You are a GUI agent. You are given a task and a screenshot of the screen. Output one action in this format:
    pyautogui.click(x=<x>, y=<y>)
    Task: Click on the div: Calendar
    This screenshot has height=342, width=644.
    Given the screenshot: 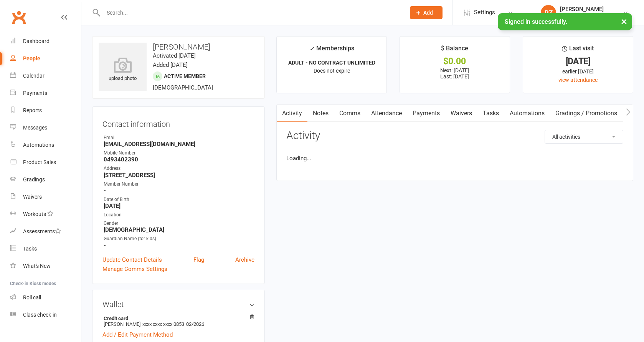 What is the action you would take?
    pyautogui.click(x=34, y=75)
    